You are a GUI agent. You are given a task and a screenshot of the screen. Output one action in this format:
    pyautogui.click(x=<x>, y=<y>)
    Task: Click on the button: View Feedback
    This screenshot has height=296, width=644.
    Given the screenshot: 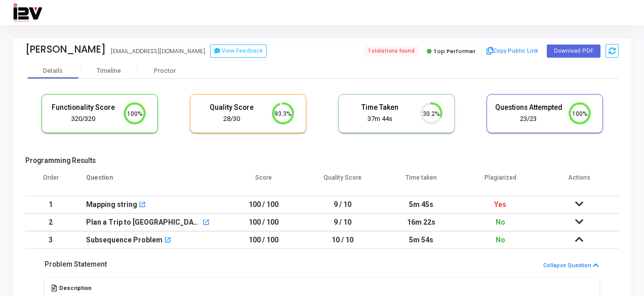 What is the action you would take?
    pyautogui.click(x=239, y=51)
    